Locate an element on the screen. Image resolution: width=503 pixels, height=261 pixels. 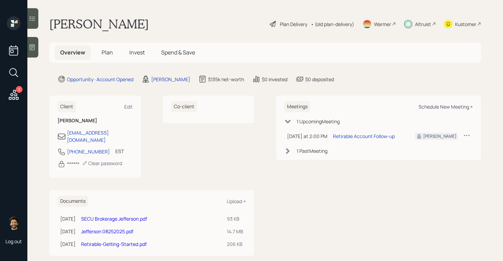
div: 1 Upcoming Meeting is located at coordinates (318, 121).